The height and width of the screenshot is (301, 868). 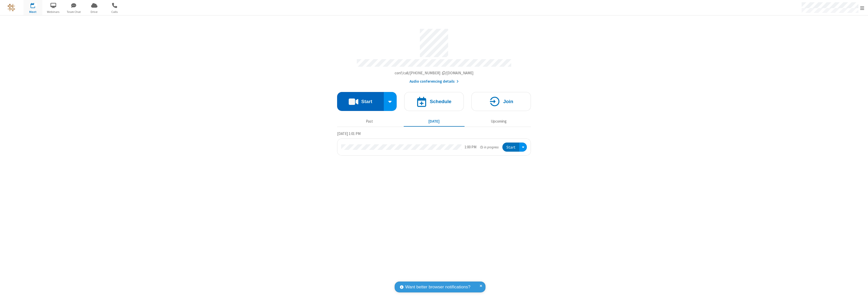 I want to click on h4: Join, so click(x=508, y=101).